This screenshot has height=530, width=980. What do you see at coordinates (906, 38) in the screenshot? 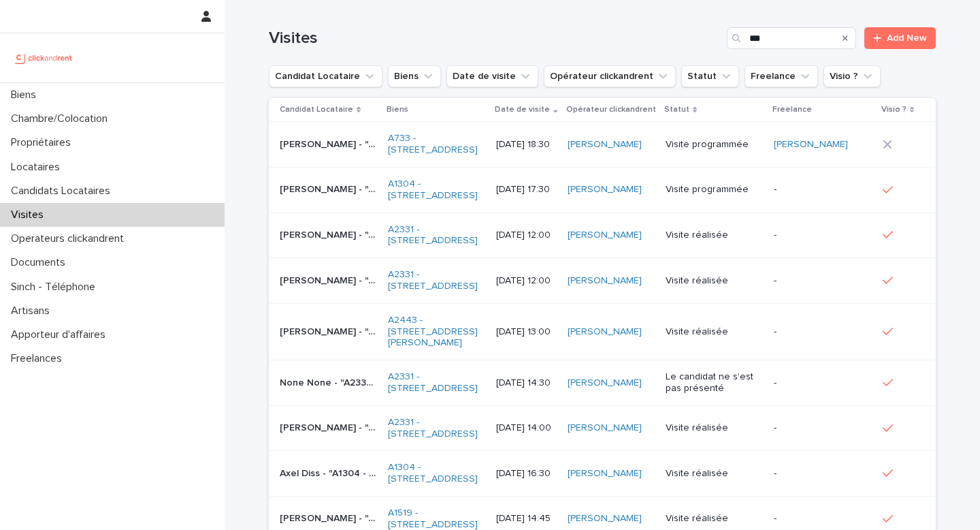
I see `span: Add New` at bounding box center [906, 38].